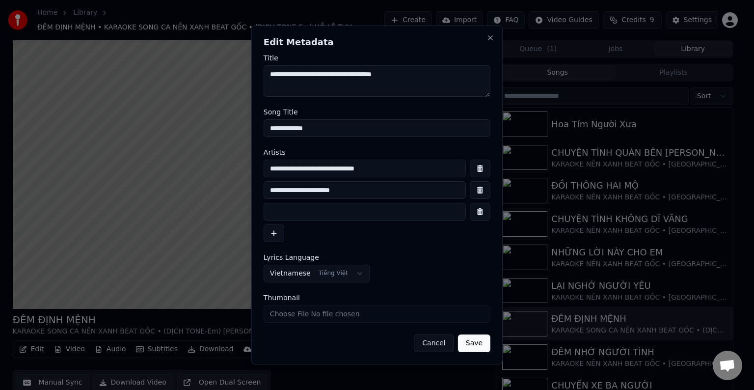  I want to click on label: Song Title, so click(377, 112).